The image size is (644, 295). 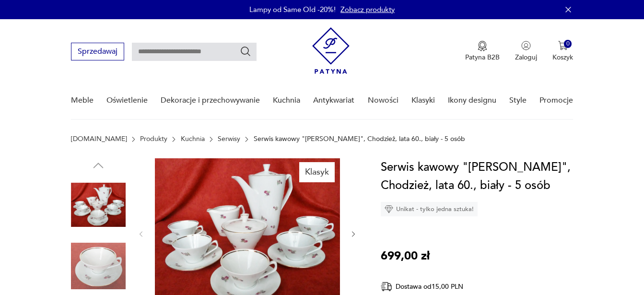 I want to click on p: Patyna B2B, so click(x=483, y=57).